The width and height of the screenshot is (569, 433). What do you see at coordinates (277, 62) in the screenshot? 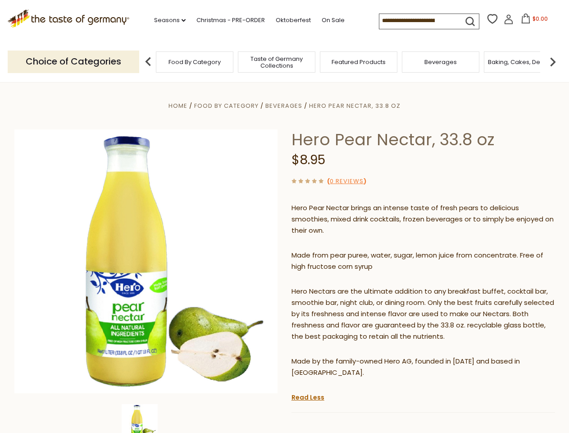
I see `span: Taste of Germany Collections` at bounding box center [277, 62].